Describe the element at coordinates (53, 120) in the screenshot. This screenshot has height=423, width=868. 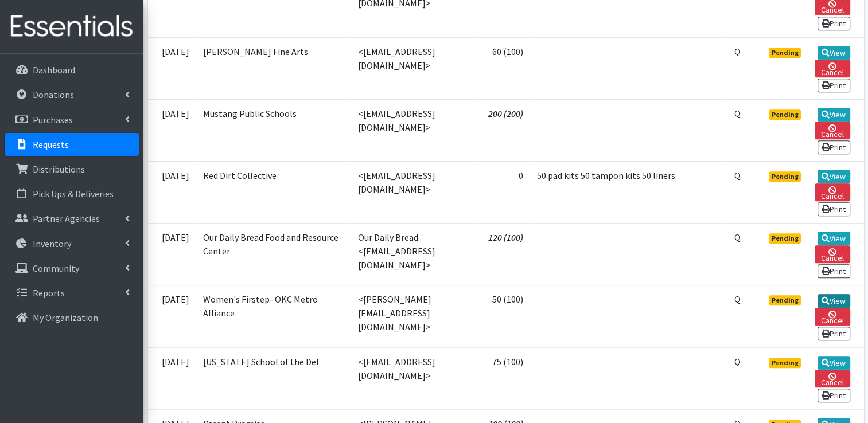
I see `p: Purchases` at that location.